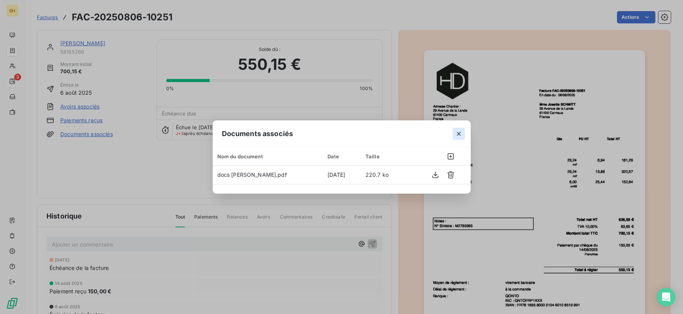 Image resolution: width=683 pixels, height=314 pixels. Describe the element at coordinates (267, 157) in the screenshot. I see `div: Nom du document` at that location.